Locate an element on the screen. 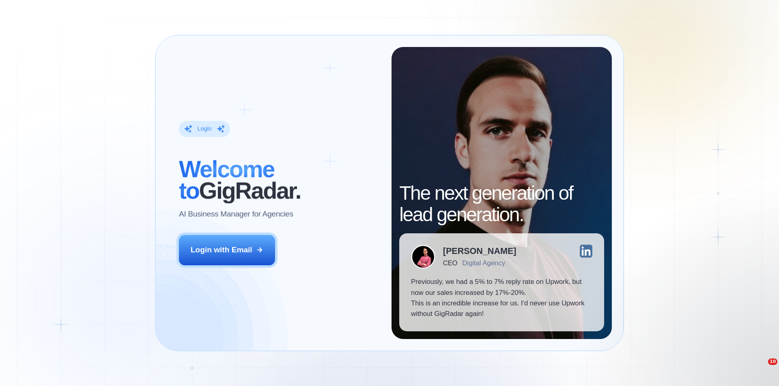 The image size is (779, 386). p: AI Business Manager for Agencies is located at coordinates (236, 215).